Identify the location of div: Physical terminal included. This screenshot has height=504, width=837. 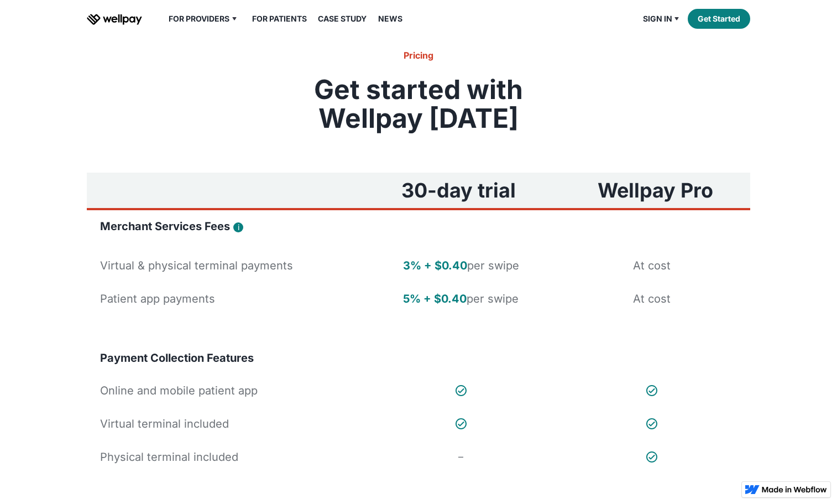
(169, 457).